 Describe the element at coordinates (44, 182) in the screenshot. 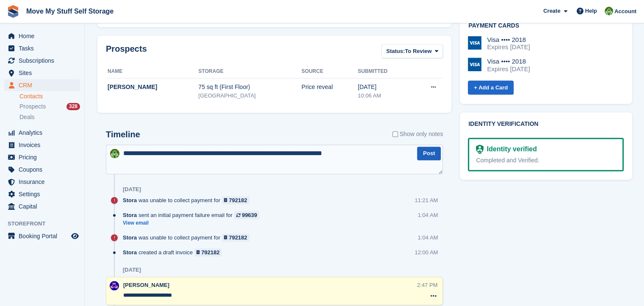

I see `span: Insurance` at that location.